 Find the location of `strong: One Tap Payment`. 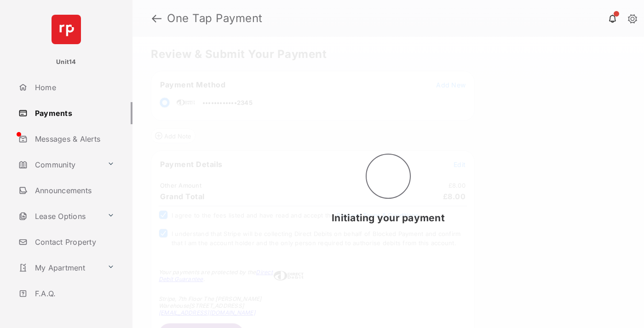

strong: One Tap Payment is located at coordinates (215, 18).